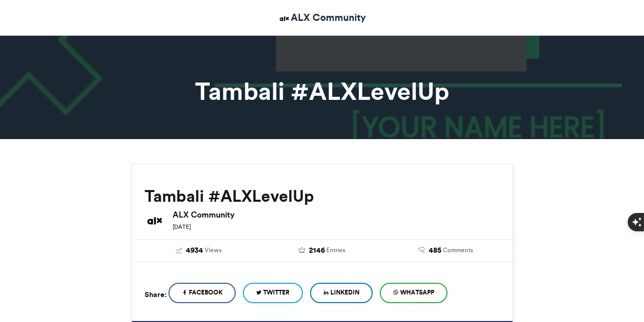  Describe the element at coordinates (458, 250) in the screenshot. I see `span: Comments` at that location.